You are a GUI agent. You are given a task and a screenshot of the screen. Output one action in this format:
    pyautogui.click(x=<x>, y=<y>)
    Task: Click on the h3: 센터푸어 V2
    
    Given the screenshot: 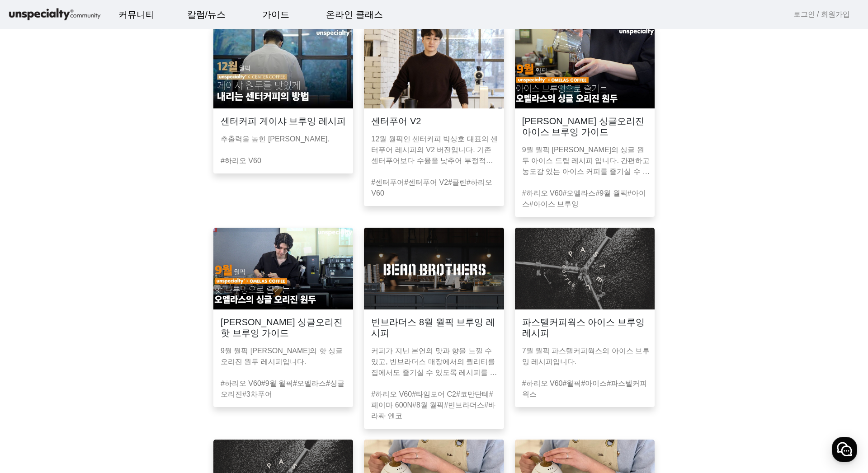 What is the action you would take?
    pyautogui.click(x=396, y=121)
    